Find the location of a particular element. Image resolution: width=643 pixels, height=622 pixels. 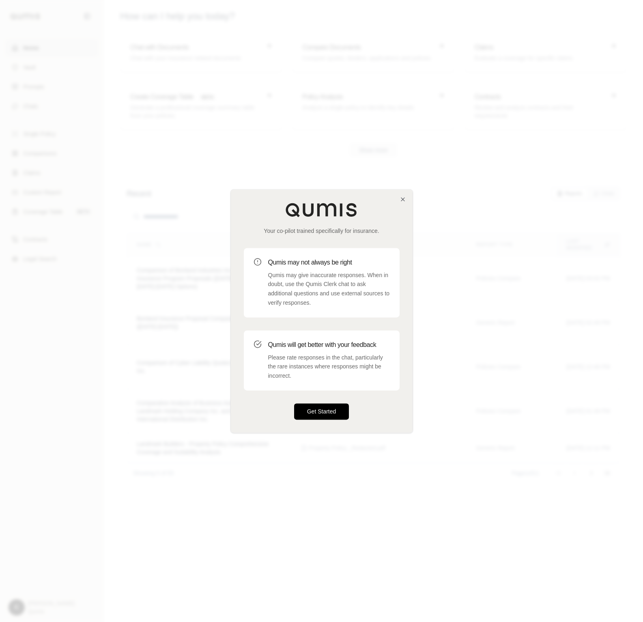

p: Your co-pilot trained specifically for insurance. is located at coordinates (322, 231).